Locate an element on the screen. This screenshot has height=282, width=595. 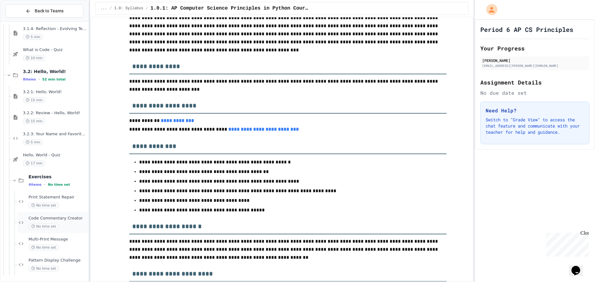
h2: Your Progress is located at coordinates (535, 48).